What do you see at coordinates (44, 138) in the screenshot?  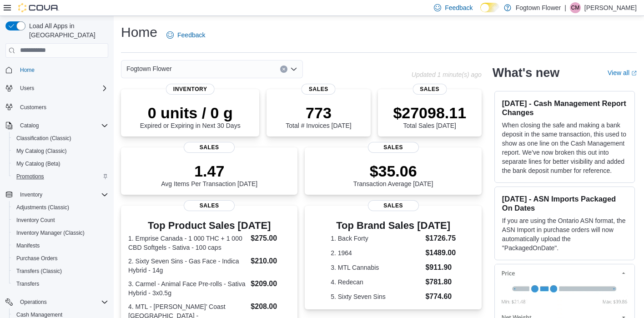 I see `a: Classification (Classic)` at bounding box center [44, 138].